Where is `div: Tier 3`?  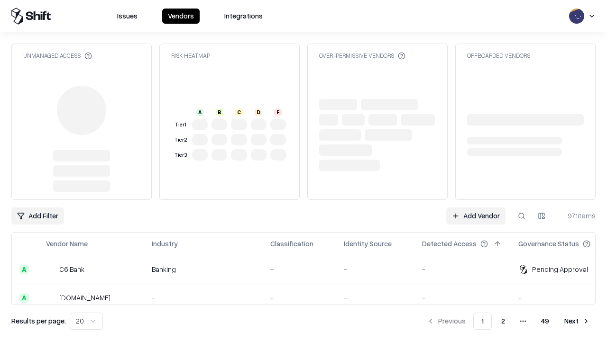
div: Tier 3 is located at coordinates (181, 155).